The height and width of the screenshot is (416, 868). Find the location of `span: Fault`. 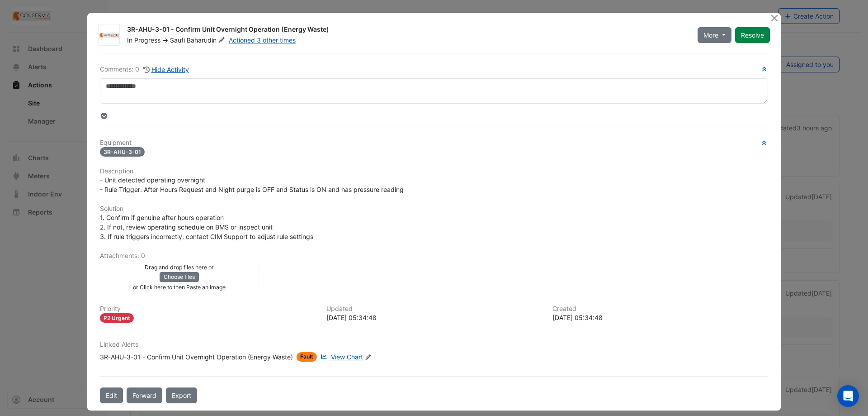

span: Fault is located at coordinates (307, 357).